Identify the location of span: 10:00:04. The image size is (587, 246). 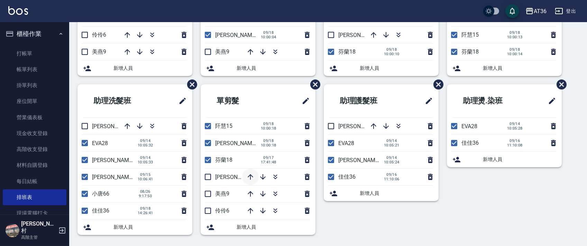
(269, 37).